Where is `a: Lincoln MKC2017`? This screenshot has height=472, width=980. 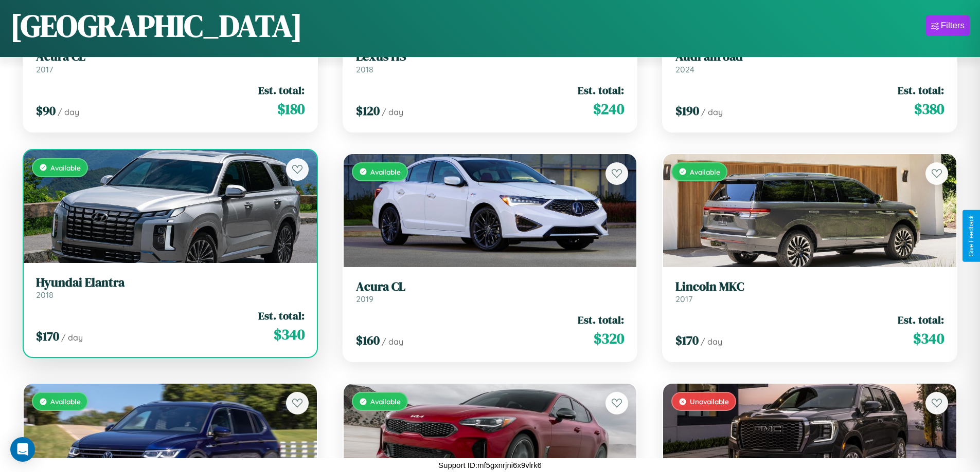
a: Lincoln MKC2017 is located at coordinates (810, 292).